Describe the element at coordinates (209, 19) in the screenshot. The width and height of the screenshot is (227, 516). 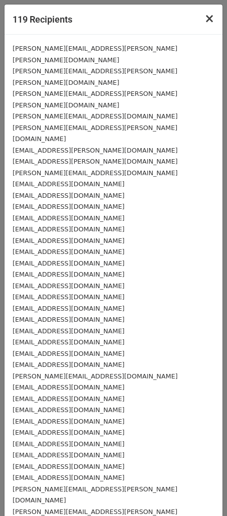
I see `button: Close` at that location.